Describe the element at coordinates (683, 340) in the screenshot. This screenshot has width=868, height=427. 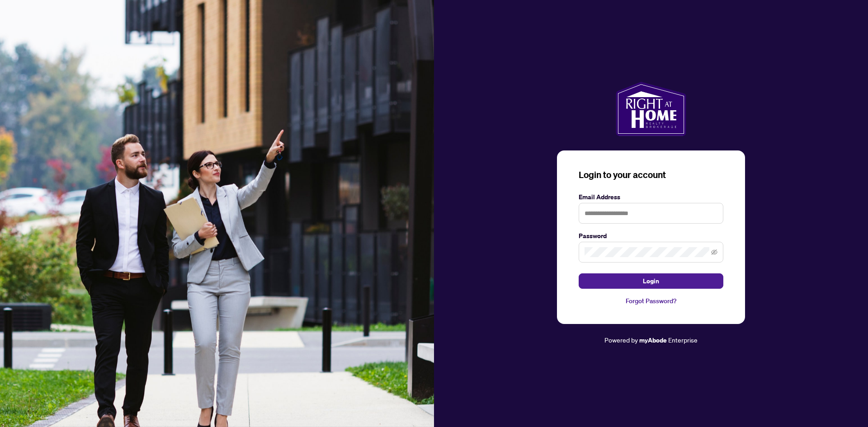
I see `span: Enterprise` at that location.